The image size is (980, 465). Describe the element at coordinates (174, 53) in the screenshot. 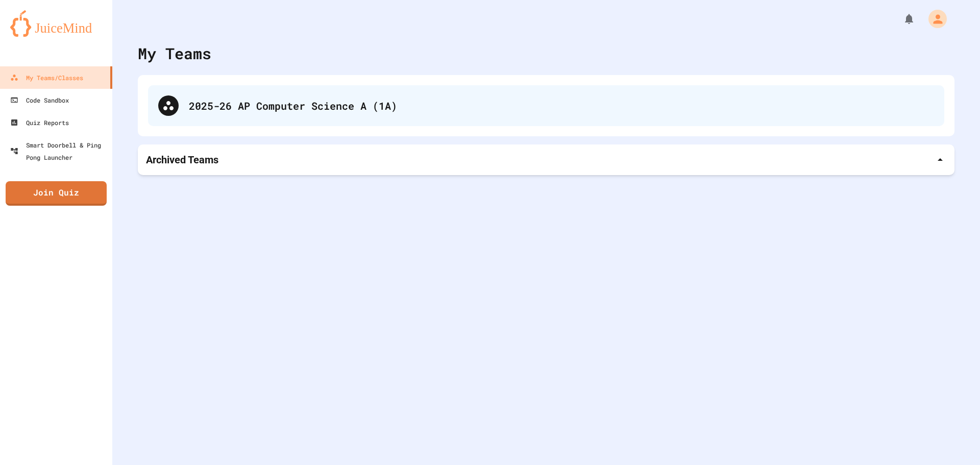

I see `div: My Teams` at that location.